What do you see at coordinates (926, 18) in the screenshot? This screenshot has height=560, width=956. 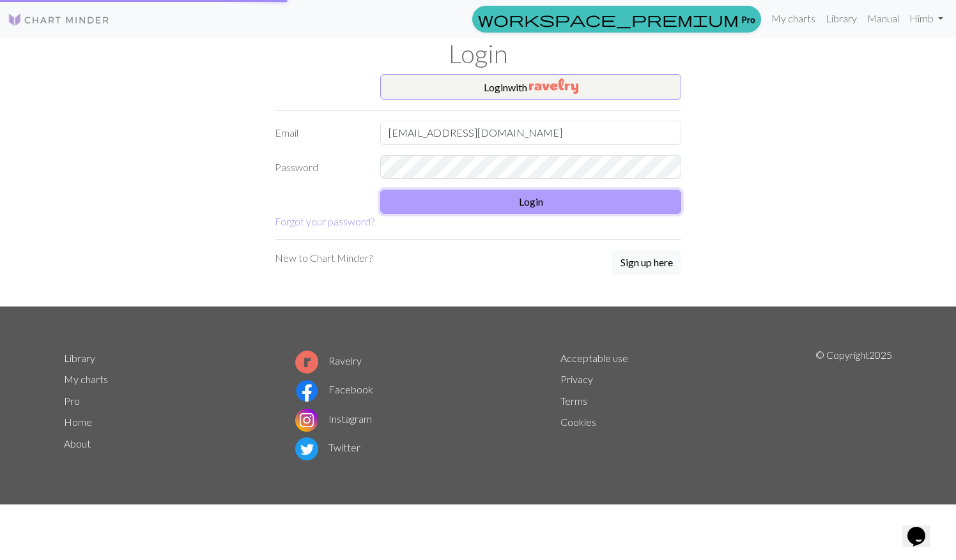 I see `a: Himb` at bounding box center [926, 18].